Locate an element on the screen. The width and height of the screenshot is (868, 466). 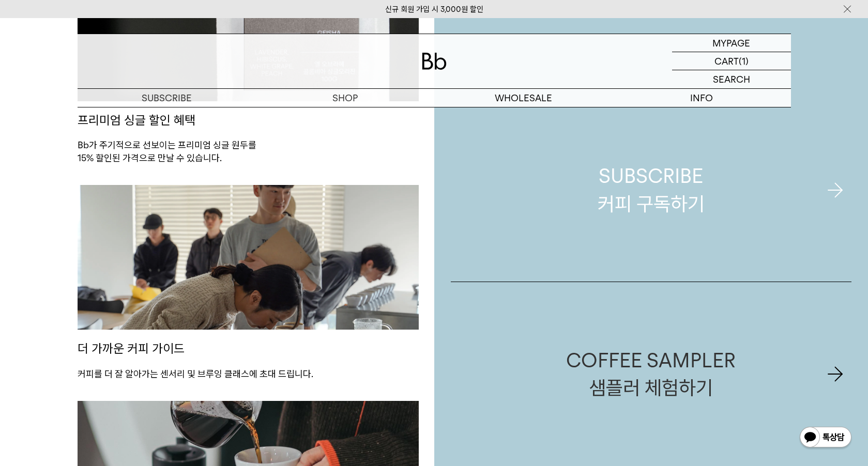
p: WHOLESALE is located at coordinates (523, 98).